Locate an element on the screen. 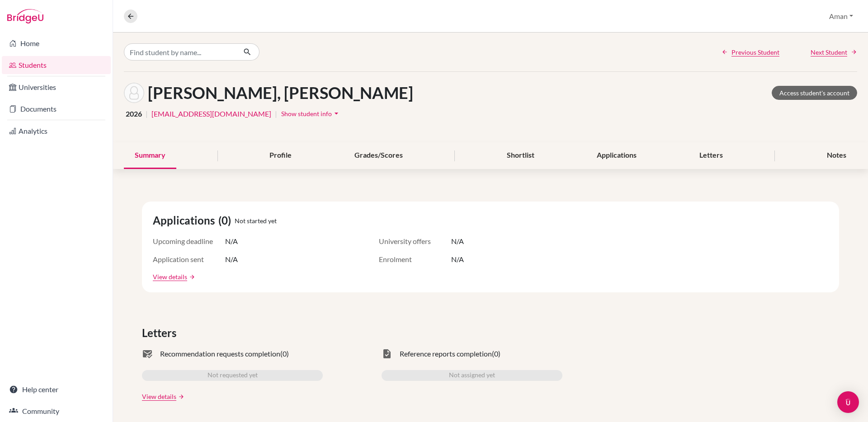 The height and width of the screenshot is (422, 868). span: task is located at coordinates (387, 354).